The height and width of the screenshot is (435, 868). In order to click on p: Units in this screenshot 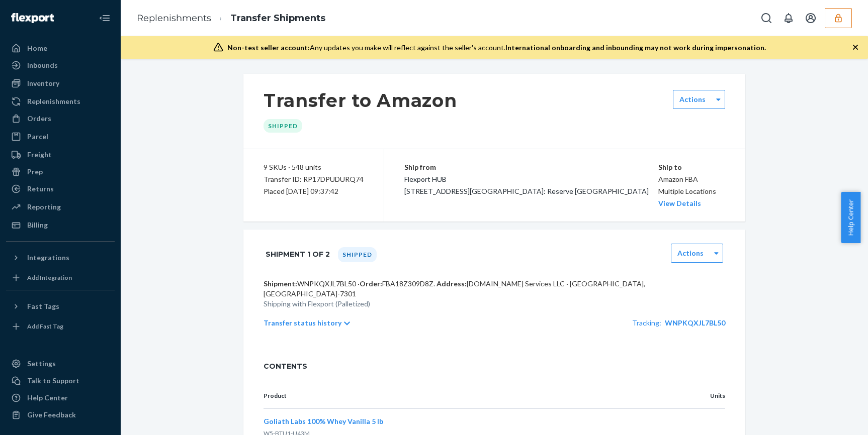, I will do `click(704, 396)`.